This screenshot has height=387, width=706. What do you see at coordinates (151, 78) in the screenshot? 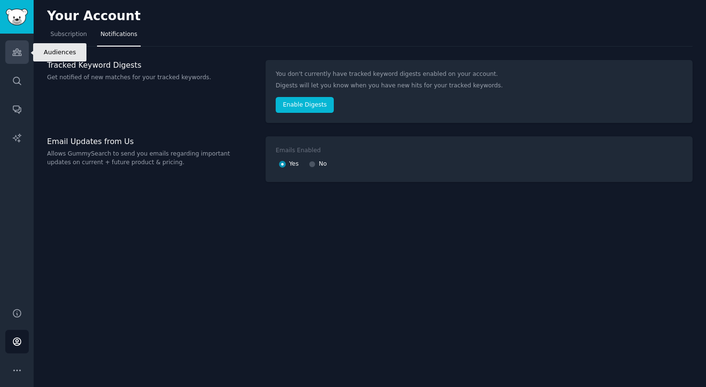
I see `p: Get notified of new matches for your tracked keywords.` at bounding box center [151, 78].